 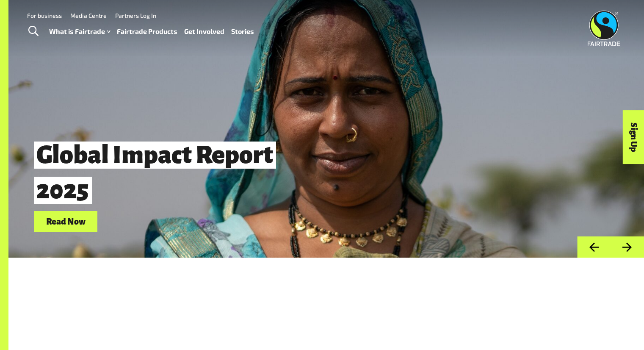 I want to click on a: For business, so click(x=44, y=15).